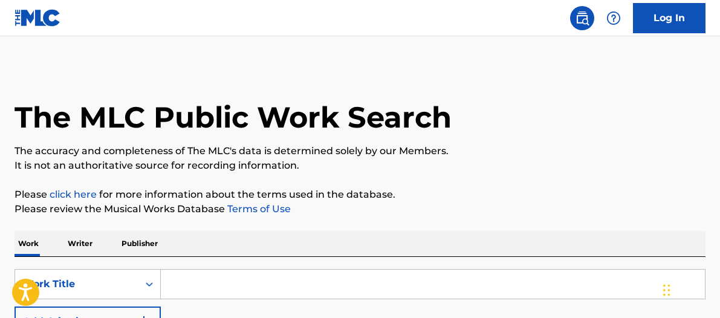  Describe the element at coordinates (360, 151) in the screenshot. I see `p: The accuracy and completeness of The MLC's data is determined solely by our Members.` at that location.